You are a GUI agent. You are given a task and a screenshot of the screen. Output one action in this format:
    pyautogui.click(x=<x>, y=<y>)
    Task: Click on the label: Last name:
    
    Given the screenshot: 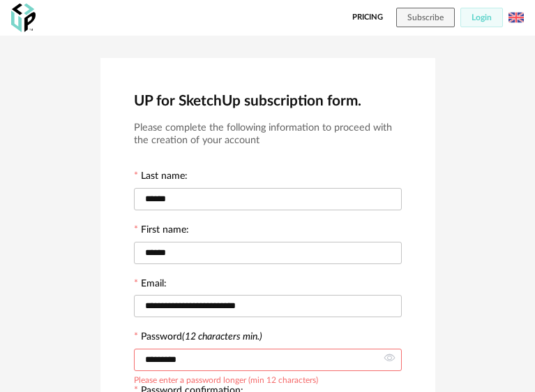 What is the action you would take?
    pyautogui.click(x=161, y=177)
    